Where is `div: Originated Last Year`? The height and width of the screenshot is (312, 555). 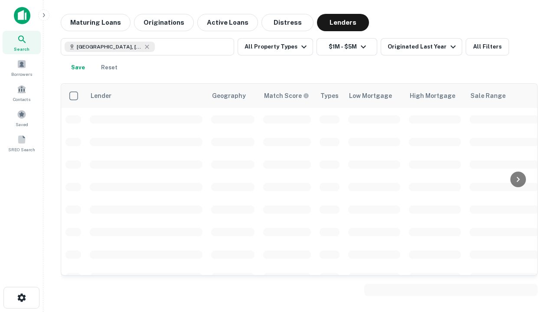
div: Originated Last Year is located at coordinates (423, 47).